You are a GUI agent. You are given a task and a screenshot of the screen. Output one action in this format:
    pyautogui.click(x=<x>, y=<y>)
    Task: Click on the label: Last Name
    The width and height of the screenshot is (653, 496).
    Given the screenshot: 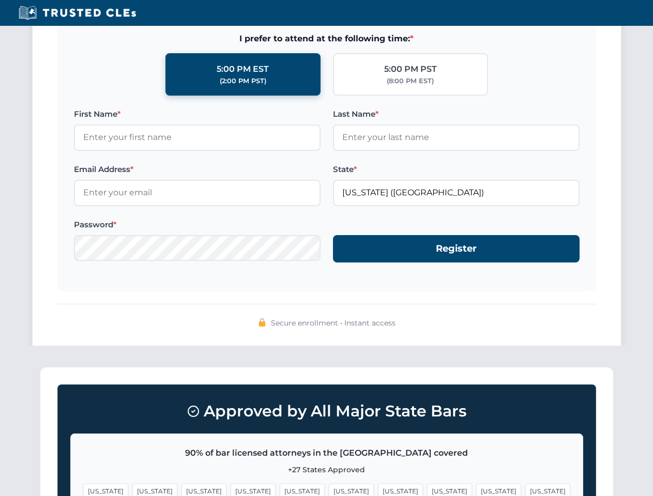 What is the action you would take?
    pyautogui.click(x=456, y=114)
    